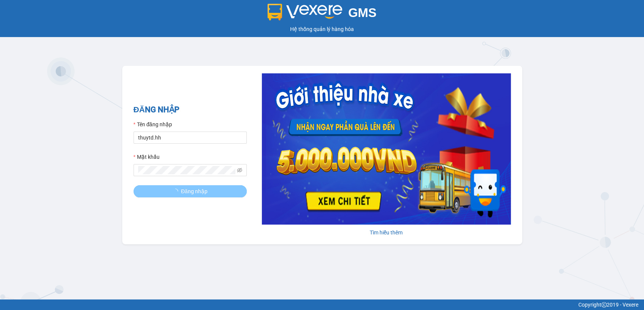 The width and height of the screenshot is (644, 310). I want to click on button: Đăng nhập, so click(190, 191).